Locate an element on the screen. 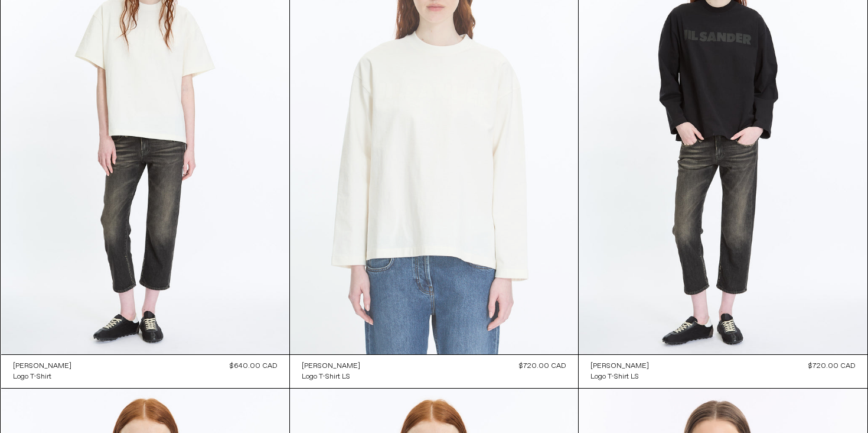 This screenshot has width=868, height=433. div: Logo T-Shirt is located at coordinates (32, 376).